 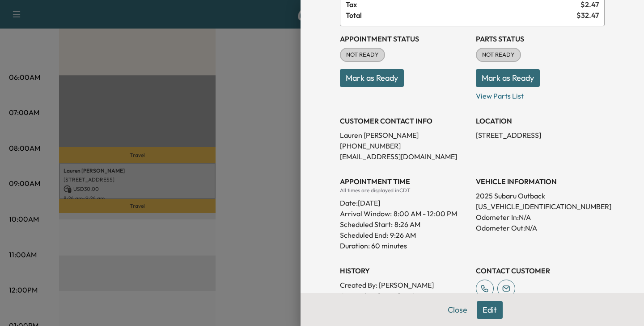 What do you see at coordinates (404, 181) in the screenshot?
I see `h3: APPOINTMENT TIME` at bounding box center [404, 181].